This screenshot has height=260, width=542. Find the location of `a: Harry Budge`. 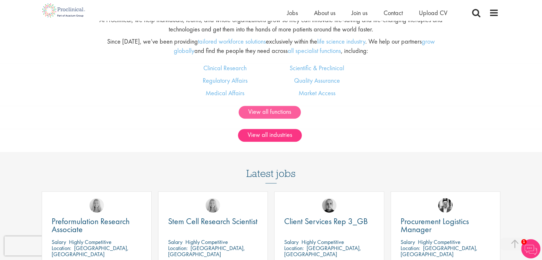

a: Harry Budge is located at coordinates (329, 205).